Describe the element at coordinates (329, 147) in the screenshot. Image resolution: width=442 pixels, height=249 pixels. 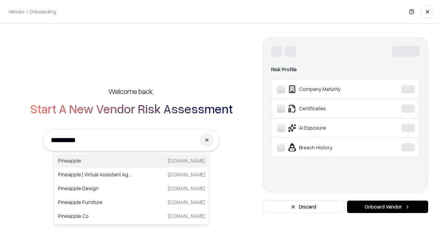
I see `div: Breach History` at that location.